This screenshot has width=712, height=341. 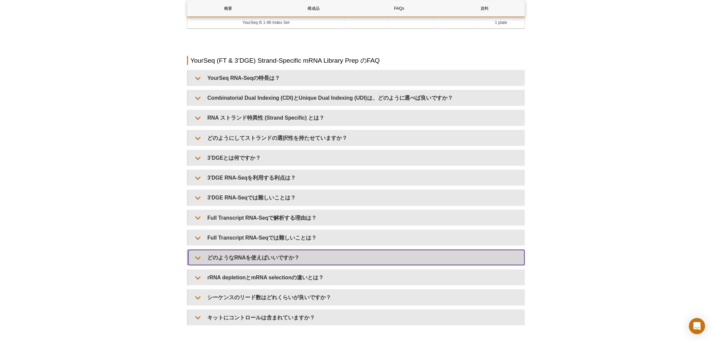 I want to click on summary: Full Transcript RNA-Seqで解析する理由は？, so click(x=357, y=218).